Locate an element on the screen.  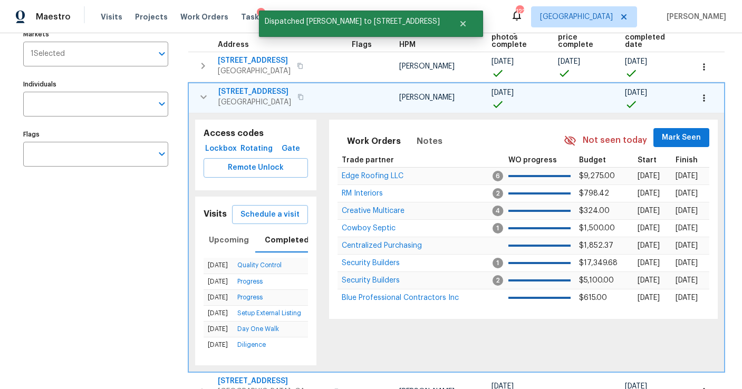
a: Diligence is located at coordinates (251, 345).